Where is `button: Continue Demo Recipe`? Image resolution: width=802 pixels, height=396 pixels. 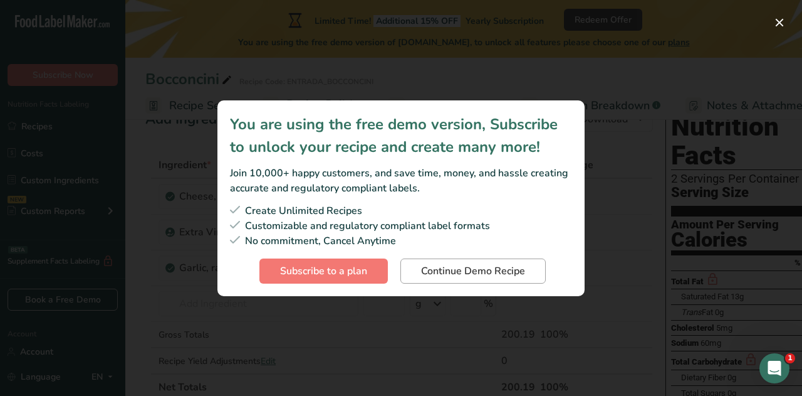 button: Continue Demo Recipe is located at coordinates (473, 271).